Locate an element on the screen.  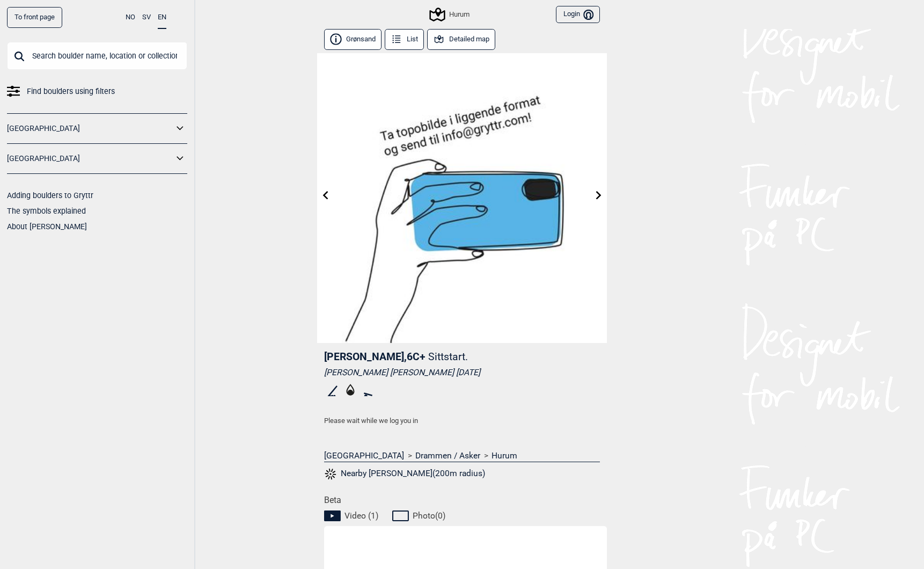
a: Hurum is located at coordinates (504, 456).